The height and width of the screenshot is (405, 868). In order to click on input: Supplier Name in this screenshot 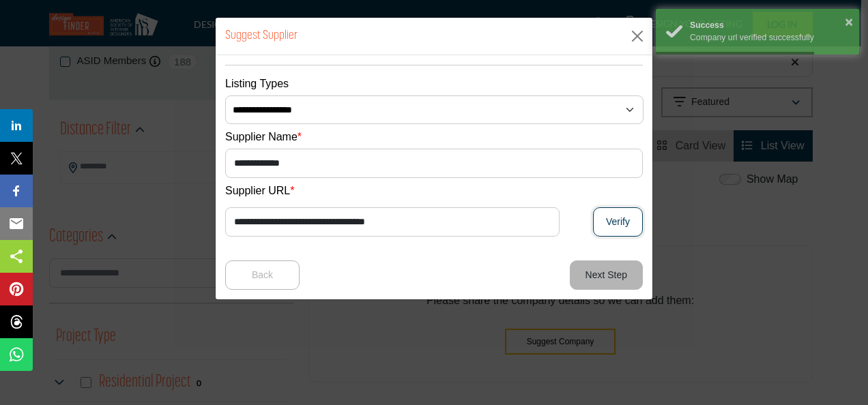, I will do `click(434, 163)`.